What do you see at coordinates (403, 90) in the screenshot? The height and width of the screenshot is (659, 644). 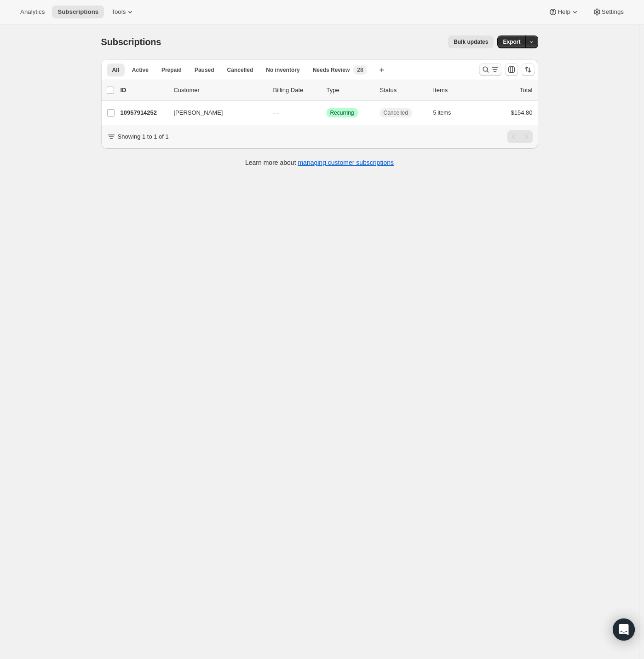 I see `p: Status` at bounding box center [403, 90].